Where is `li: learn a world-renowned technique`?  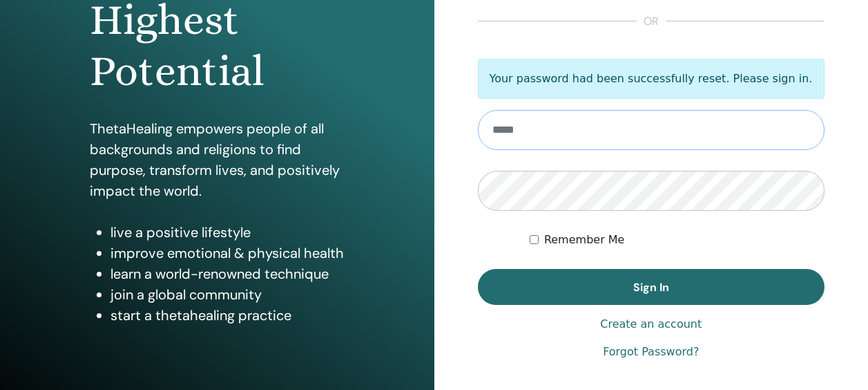
li: learn a world-renowned technique is located at coordinates (227, 274).